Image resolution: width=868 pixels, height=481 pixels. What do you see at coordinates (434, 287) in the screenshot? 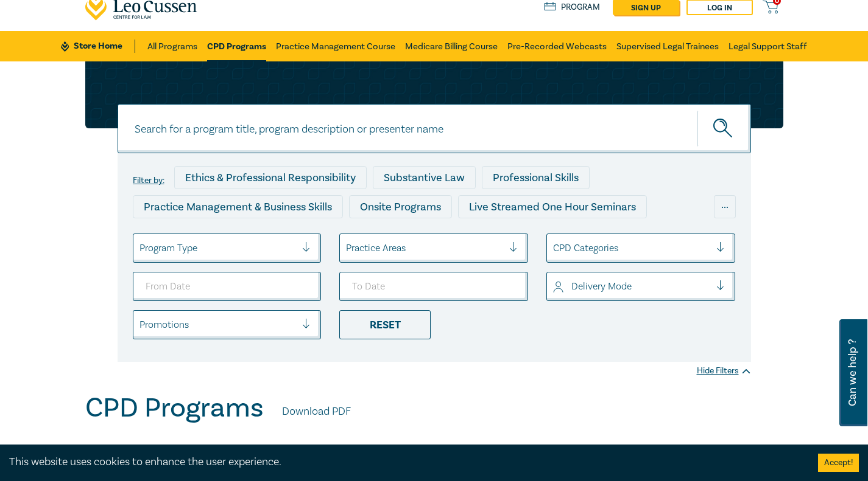
I see `input: To Date` at bounding box center [434, 287].